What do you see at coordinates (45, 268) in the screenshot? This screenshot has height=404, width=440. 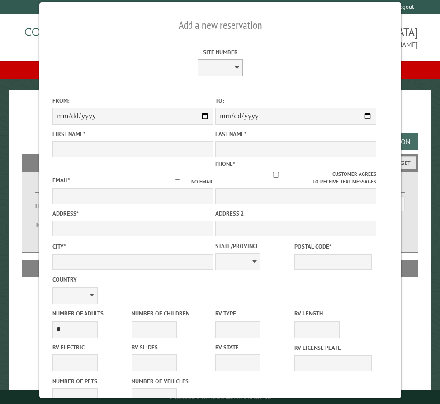 I see `th: Site` at bounding box center [45, 268].